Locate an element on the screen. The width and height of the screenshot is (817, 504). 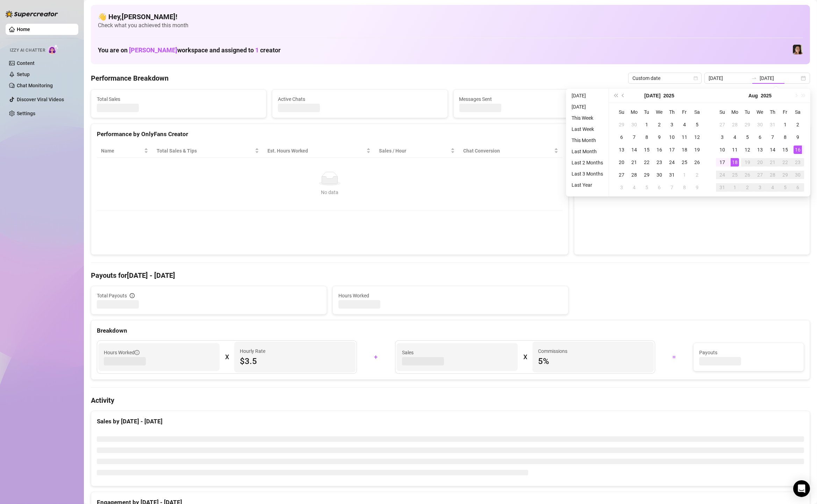
span: Check what you achieved this month is located at coordinates (450, 25).